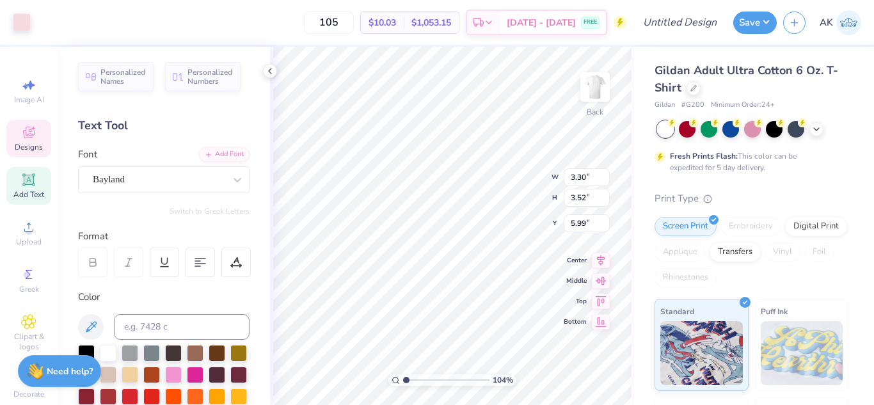 This screenshot has width=874, height=405. What do you see at coordinates (677, 311) in the screenshot?
I see `span: Standard` at bounding box center [677, 311].